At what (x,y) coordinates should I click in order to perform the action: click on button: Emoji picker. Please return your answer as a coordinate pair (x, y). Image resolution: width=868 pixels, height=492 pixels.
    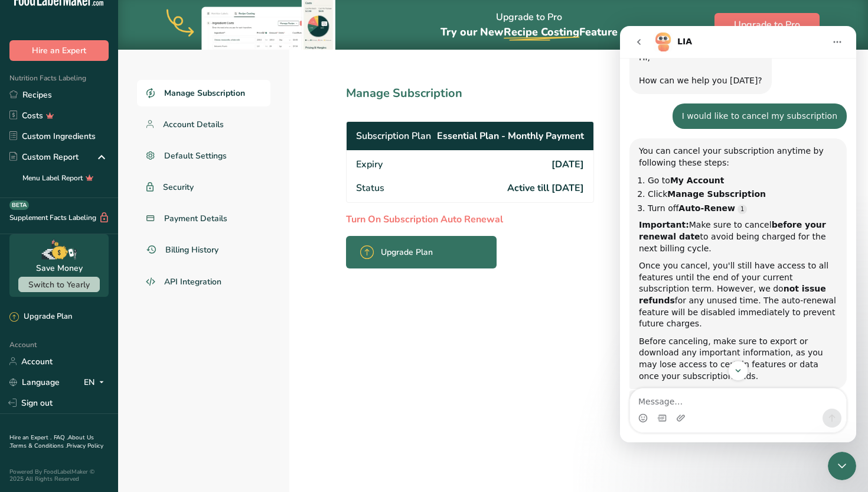
    Looking at the image, I should click on (23, 392).